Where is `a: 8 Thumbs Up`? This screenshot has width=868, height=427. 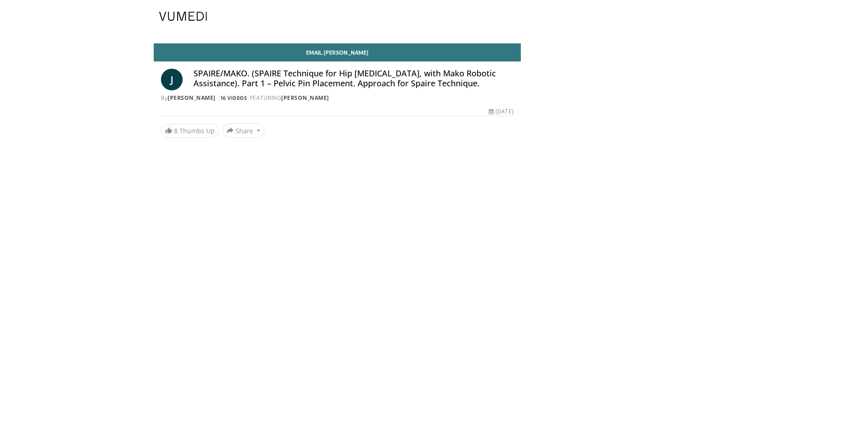
a: 8 Thumbs Up is located at coordinates (190, 131).